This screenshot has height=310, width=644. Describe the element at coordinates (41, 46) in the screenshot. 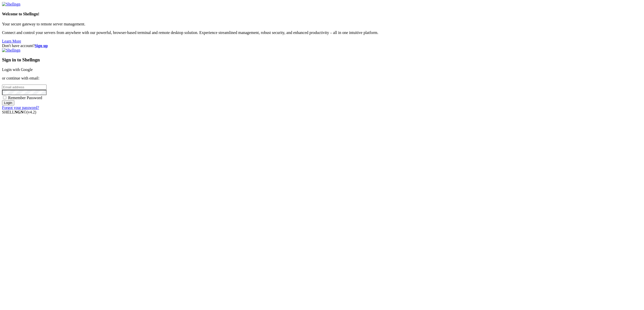

I see `a: Sign up` at that location.